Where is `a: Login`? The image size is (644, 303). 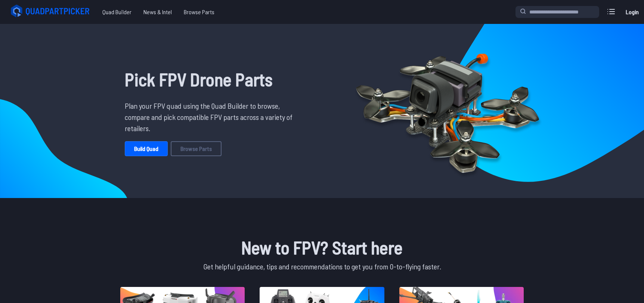 a: Login is located at coordinates (632, 12).